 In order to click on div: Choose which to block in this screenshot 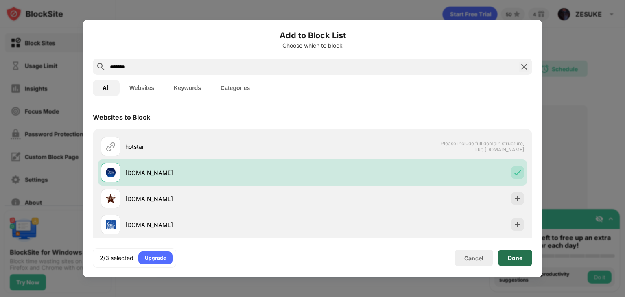, I will do `click(312, 46)`.